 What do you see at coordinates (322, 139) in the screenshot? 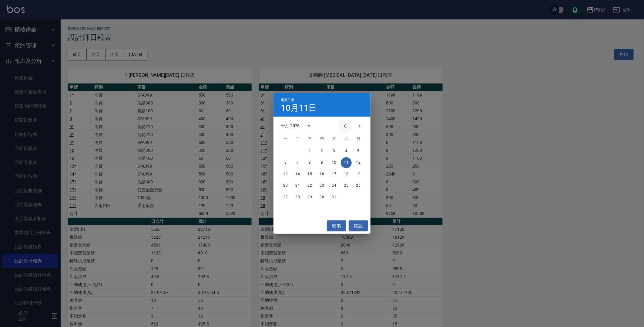
I see `span: 星期四` at bounding box center [322, 139].